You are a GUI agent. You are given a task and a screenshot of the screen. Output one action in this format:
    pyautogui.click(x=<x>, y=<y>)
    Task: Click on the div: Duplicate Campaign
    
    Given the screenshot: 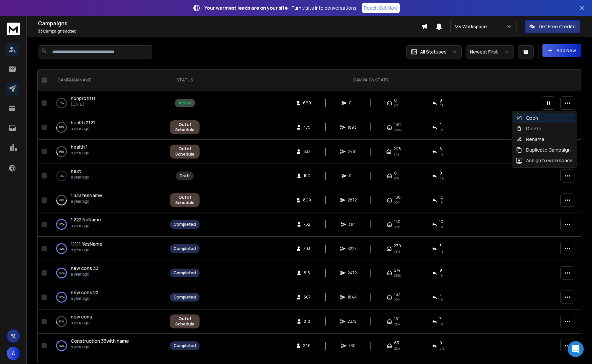 What is the action you would take?
    pyautogui.click(x=544, y=150)
    